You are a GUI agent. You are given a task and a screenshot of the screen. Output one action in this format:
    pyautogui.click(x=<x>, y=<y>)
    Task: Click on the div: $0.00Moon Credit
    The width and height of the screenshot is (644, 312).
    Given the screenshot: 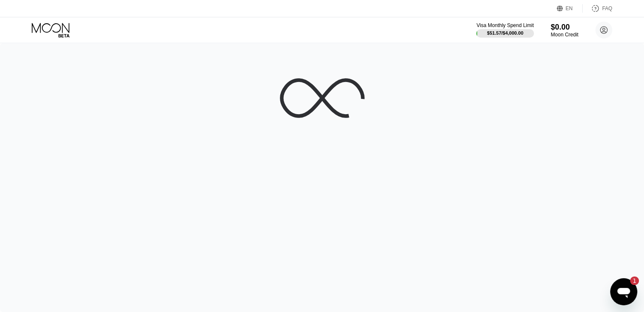 What is the action you would take?
    pyautogui.click(x=565, y=30)
    